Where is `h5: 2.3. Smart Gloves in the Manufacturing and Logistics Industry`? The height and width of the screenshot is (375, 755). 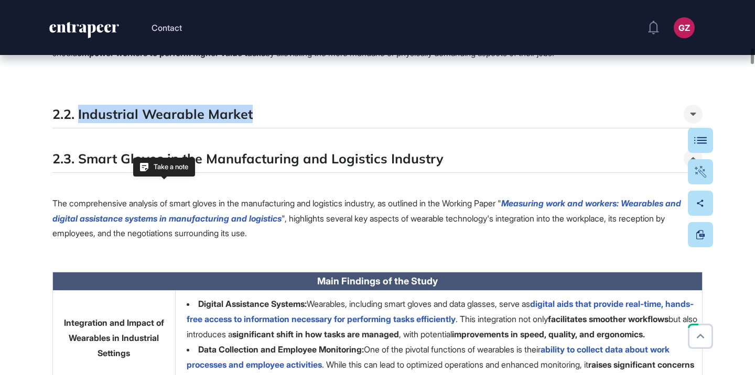 h5: 2.3. Smart Gloves in the Manufacturing and Logistics Industry is located at coordinates (248, 158).